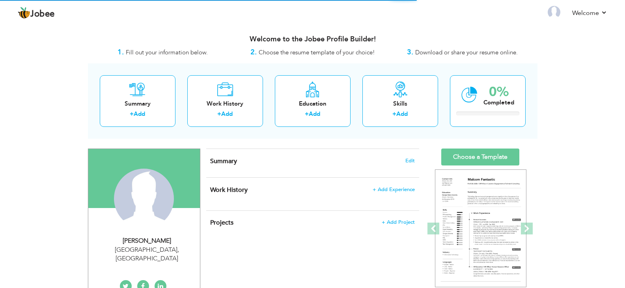 The width and height of the screenshot is (625, 288). I want to click on span: Summary, so click(224, 161).